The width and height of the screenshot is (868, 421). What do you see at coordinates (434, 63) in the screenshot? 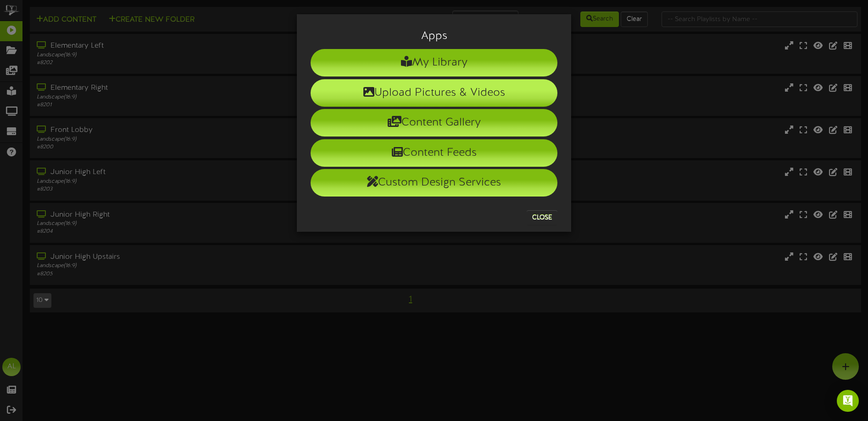
I see `li: My Library` at bounding box center [434, 63].